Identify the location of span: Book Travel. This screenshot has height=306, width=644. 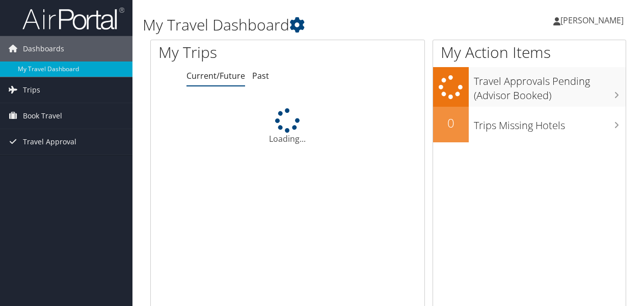
(42, 116).